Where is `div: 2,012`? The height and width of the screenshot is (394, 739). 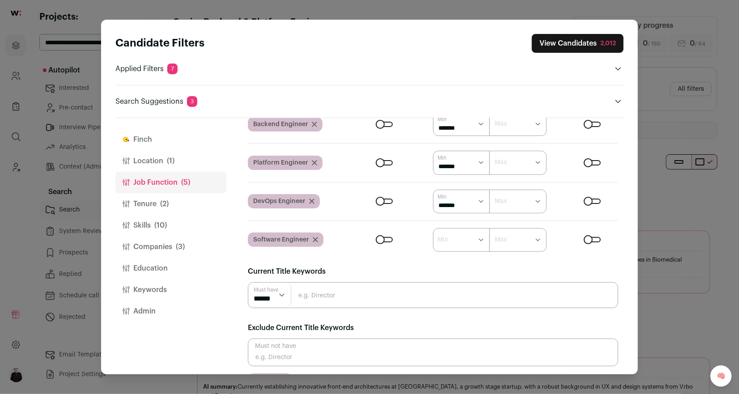
div: 2,012 is located at coordinates (608, 43).